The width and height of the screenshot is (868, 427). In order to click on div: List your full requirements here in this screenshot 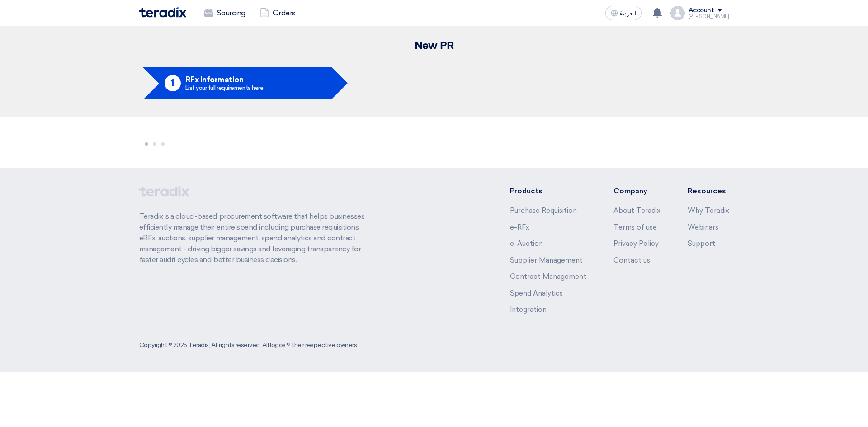, I will do `click(224, 88)`.